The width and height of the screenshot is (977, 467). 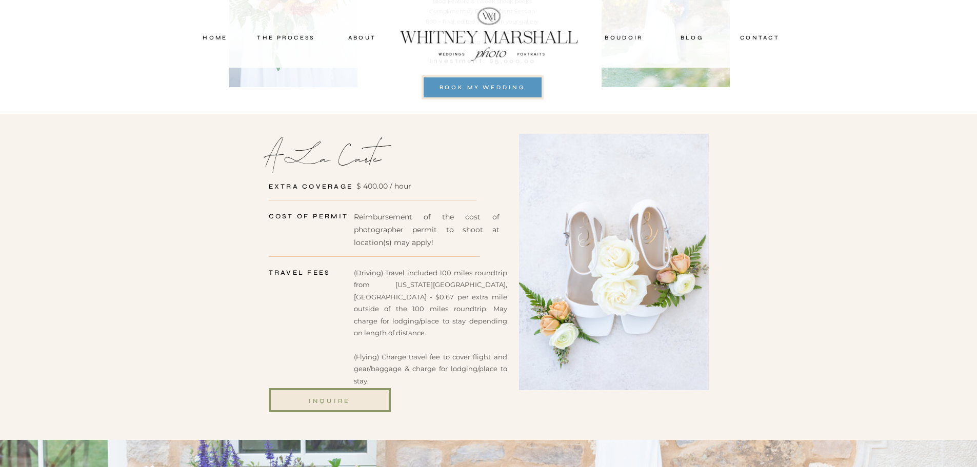 I want to click on nav: about, so click(x=362, y=37).